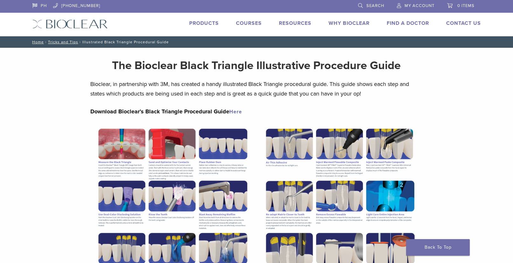 Image resolution: width=513 pixels, height=263 pixels. What do you see at coordinates (466, 6) in the screenshot?
I see `span: 0 items` at bounding box center [466, 6].